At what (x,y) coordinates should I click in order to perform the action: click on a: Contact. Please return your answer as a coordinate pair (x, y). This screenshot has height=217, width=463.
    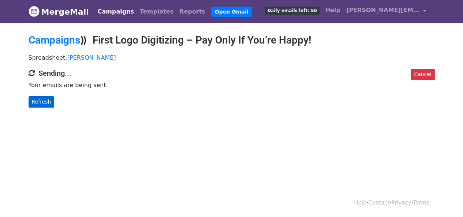
    Looking at the image, I should click on (379, 203).